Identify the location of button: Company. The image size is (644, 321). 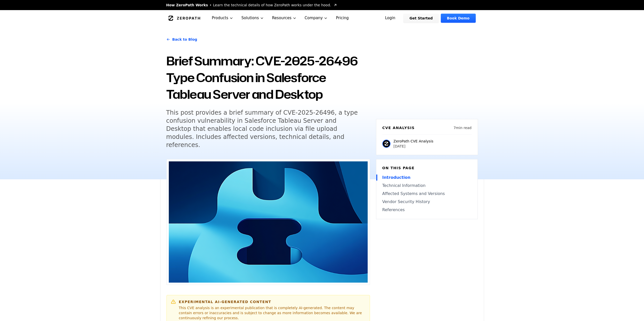
(316, 18).